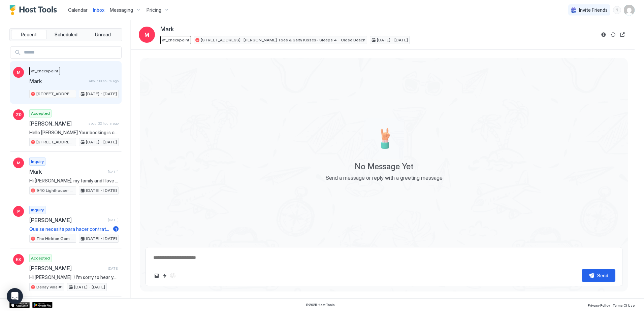 Image resolution: width=644 pixels, height=311 pixels. What do you see at coordinates (50, 287) in the screenshot?
I see `span: Delray Villa #1` at bounding box center [50, 287].